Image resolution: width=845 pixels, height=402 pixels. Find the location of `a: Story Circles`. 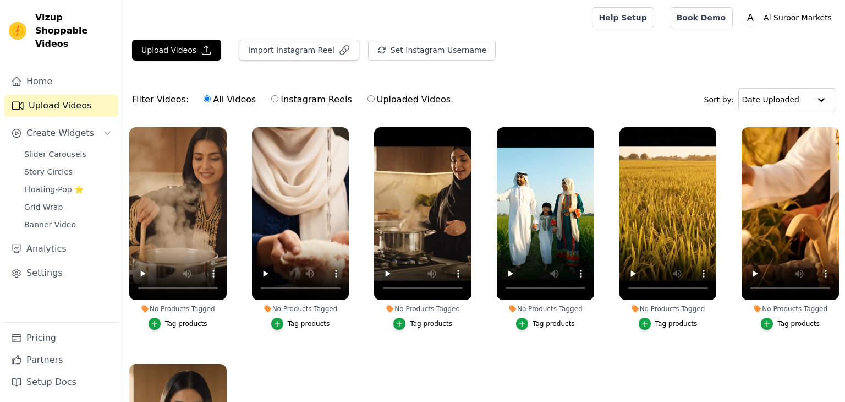

a: Story Circles is located at coordinates (68, 172).